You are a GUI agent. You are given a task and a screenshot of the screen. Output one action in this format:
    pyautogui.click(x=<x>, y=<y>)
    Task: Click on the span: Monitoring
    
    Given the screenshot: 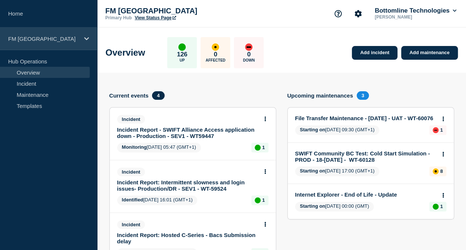 What is the action you would take?
    pyautogui.click(x=134, y=147)
    